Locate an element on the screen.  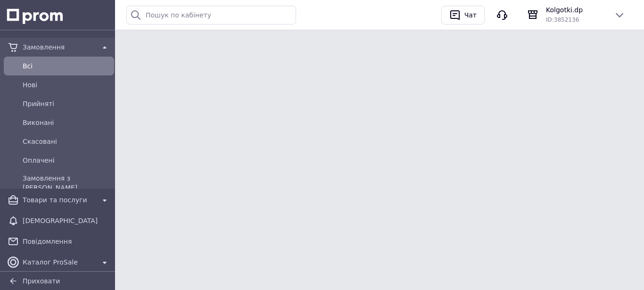
span: Прийняті is located at coordinates (67, 104).